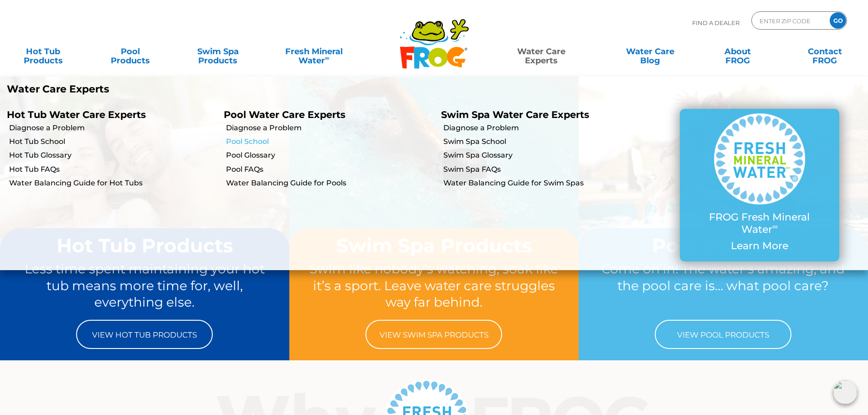 This screenshot has width=868, height=415. Describe the element at coordinates (330, 155) in the screenshot. I see `a: Pool Glossary` at that location.